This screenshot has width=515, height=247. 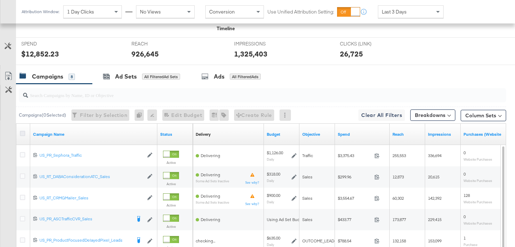 I want to click on a: The maximum amount you're willing to spend on your ads, on average each day or over the lifetime ..., so click(x=282, y=134).